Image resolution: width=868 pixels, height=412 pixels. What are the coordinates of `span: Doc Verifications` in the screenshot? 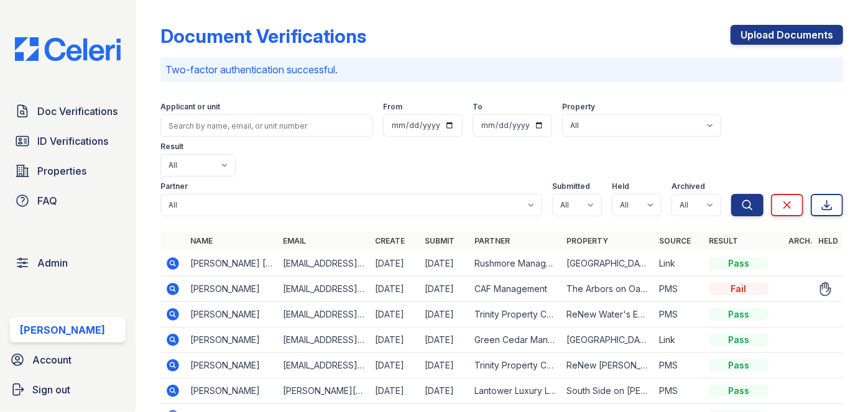 It's located at (77, 112).